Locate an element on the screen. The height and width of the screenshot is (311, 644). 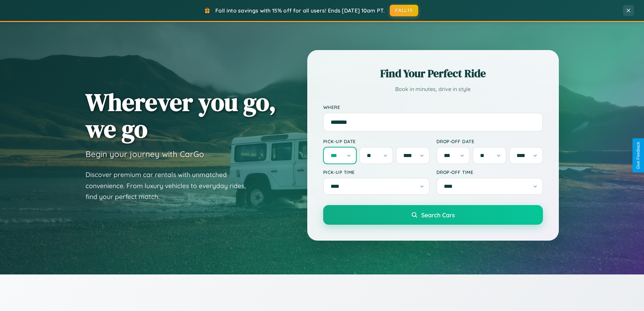
span: Search Cars is located at coordinates (438, 215).